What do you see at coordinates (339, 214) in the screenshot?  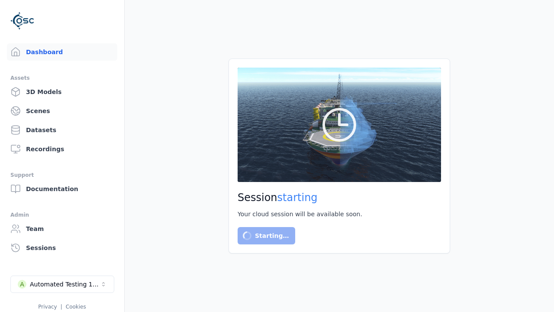 I see `div: Your cloud session will be available soon.` at bounding box center [339, 214].